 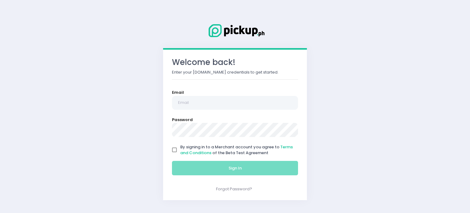 What do you see at coordinates (235, 31) in the screenshot?
I see `img: Logo` at bounding box center [235, 31].